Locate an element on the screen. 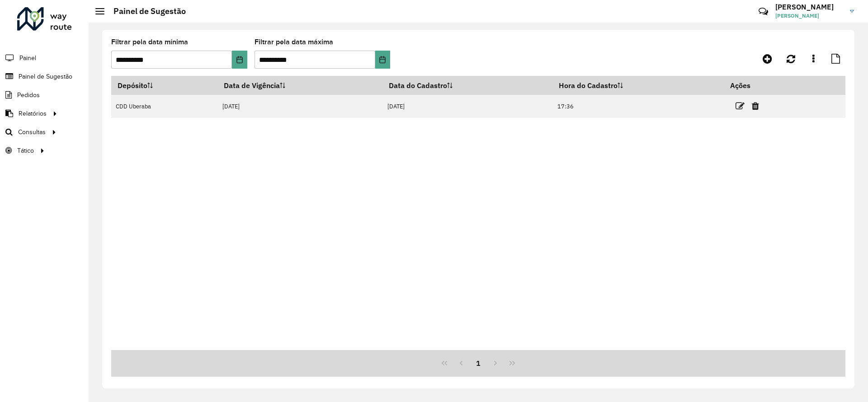 Image resolution: width=868 pixels, height=402 pixels. span: Relatórios is located at coordinates (33, 114).